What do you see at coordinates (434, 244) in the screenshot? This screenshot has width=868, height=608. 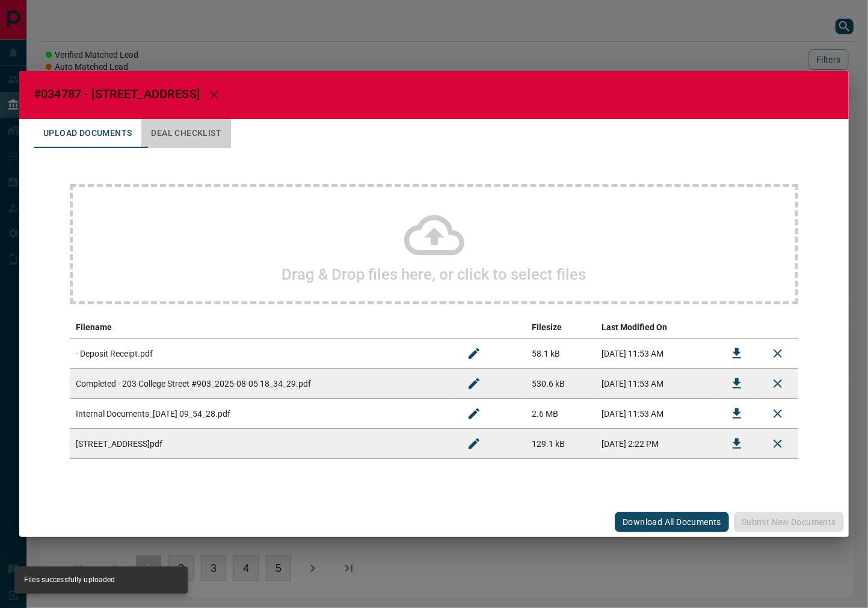 I see `div: Drag & Drop files here, or click to select files` at bounding box center [434, 244].